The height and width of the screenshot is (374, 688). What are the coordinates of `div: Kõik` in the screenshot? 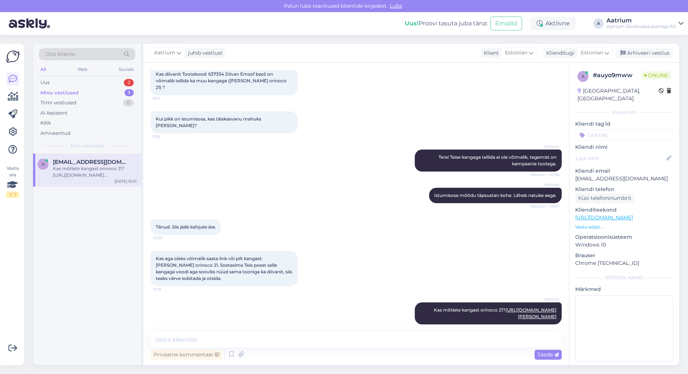 It's located at (46, 123).